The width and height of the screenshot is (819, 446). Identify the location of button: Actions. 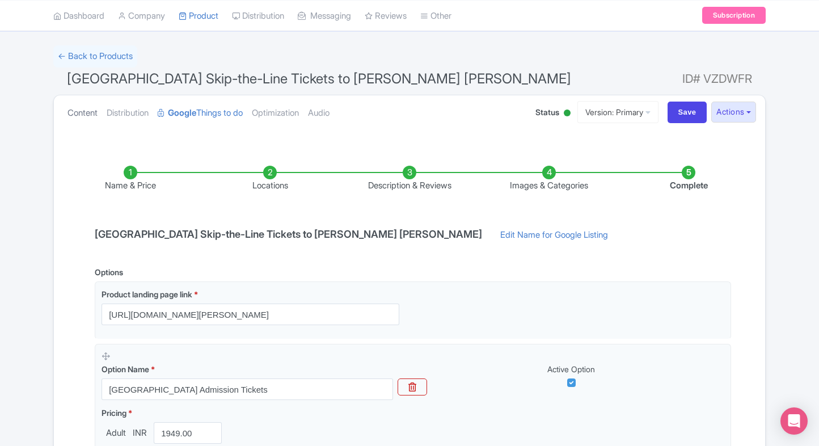
(733, 112).